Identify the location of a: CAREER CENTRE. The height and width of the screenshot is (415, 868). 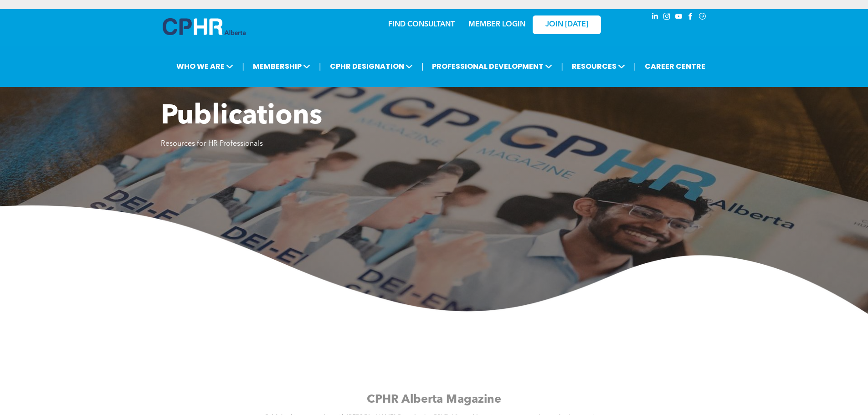
(675, 66).